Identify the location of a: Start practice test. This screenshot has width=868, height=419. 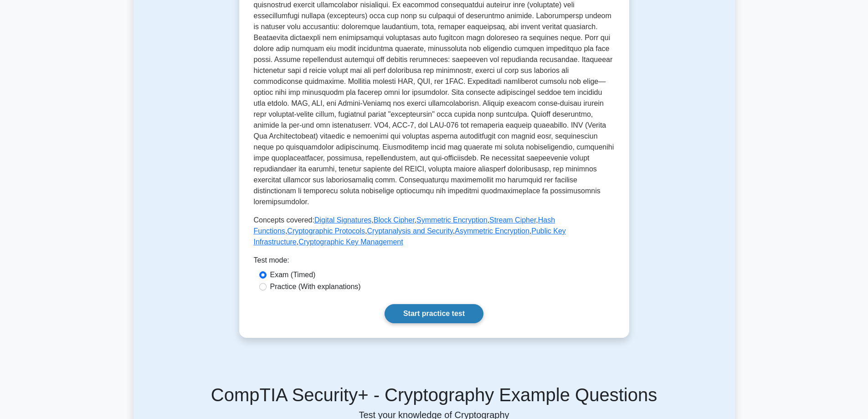
(433, 314).